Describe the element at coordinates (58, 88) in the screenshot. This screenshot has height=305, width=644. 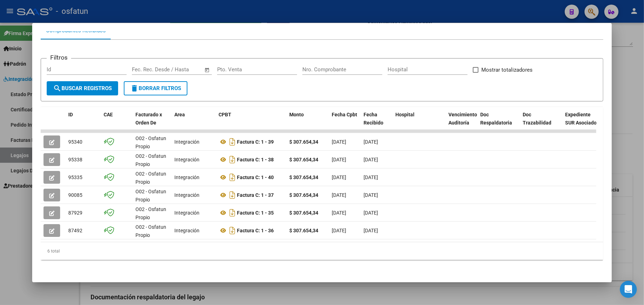
I see `mat-icon: search` at that location.